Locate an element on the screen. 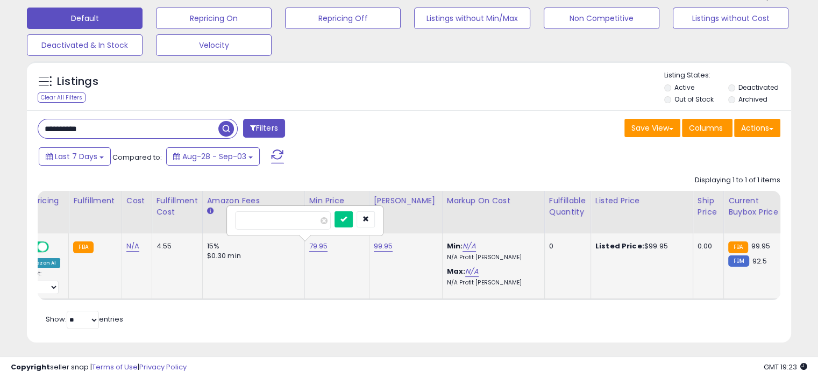 This screenshot has height=378, width=818. div: Clear All Filters is located at coordinates (61, 97).